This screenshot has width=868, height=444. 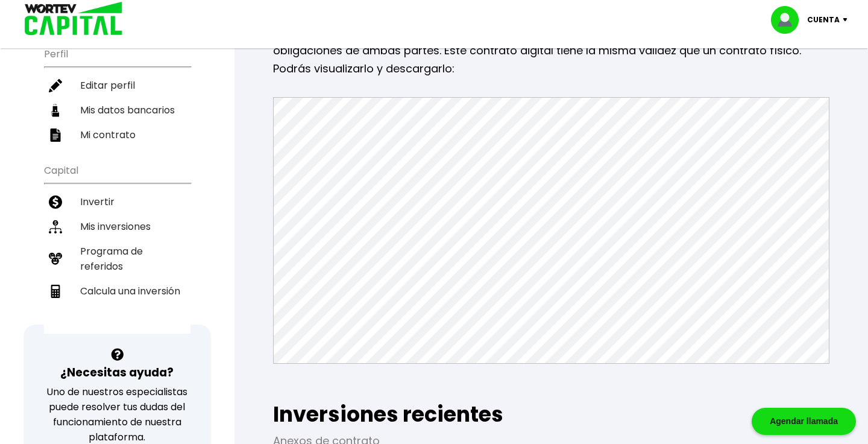 I want to click on img: invertir-icon.b3b967d7.svg, so click(x=55, y=202).